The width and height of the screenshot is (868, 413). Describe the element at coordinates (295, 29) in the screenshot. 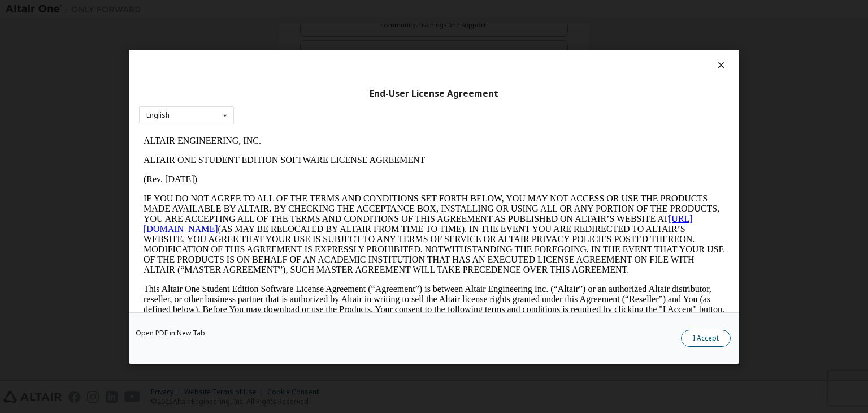

I see `p: ALTAIR ONE STUDENT EDITION SOFTWARE LICENSE AGREEMENT` at that location.